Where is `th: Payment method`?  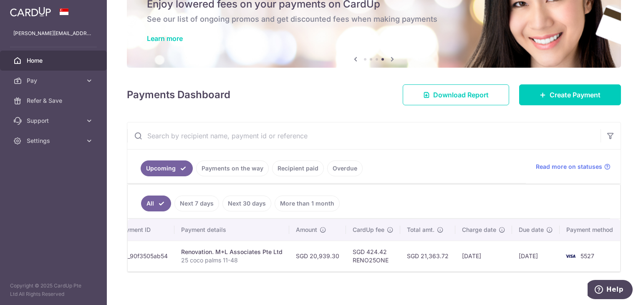 th: Payment method is located at coordinates (591, 229).